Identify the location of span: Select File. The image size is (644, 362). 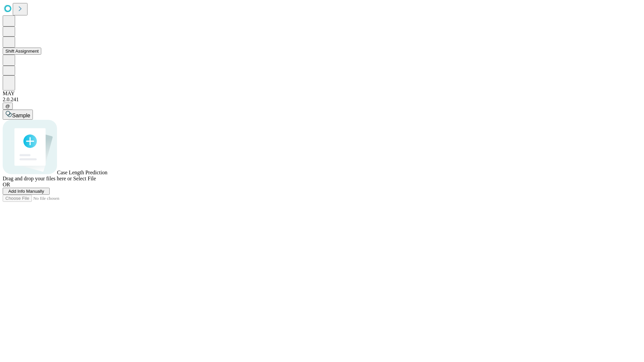
(85, 178).